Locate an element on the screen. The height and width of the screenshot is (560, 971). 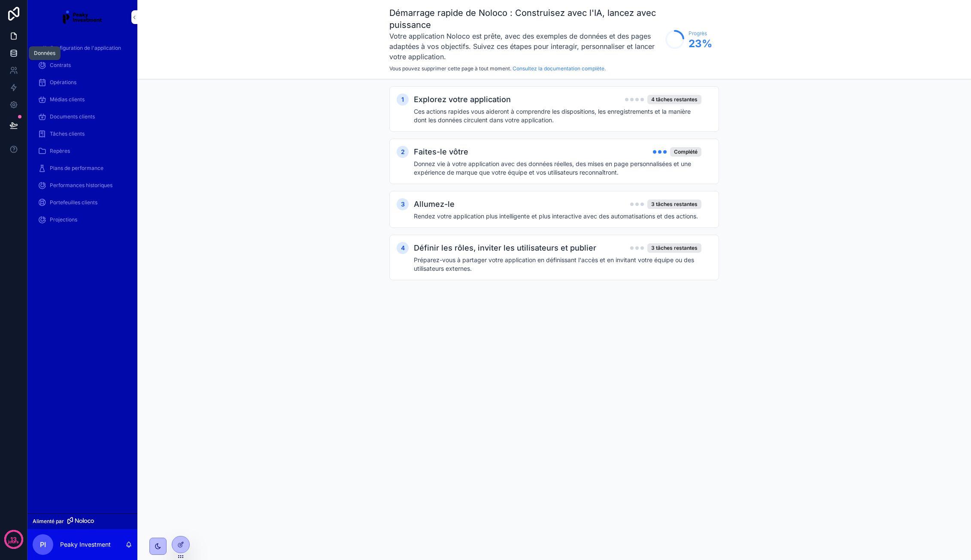
font: Votre application Noloco est prête, avec des exemples de données et des pages adaptées à vos obje... is located at coordinates (522, 47).